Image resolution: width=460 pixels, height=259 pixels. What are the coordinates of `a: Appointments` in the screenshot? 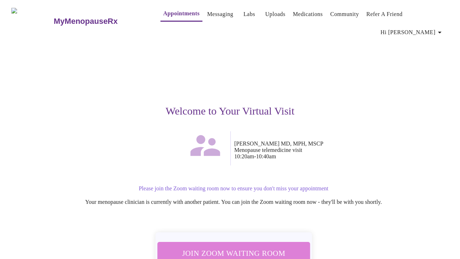 It's located at (181, 14).